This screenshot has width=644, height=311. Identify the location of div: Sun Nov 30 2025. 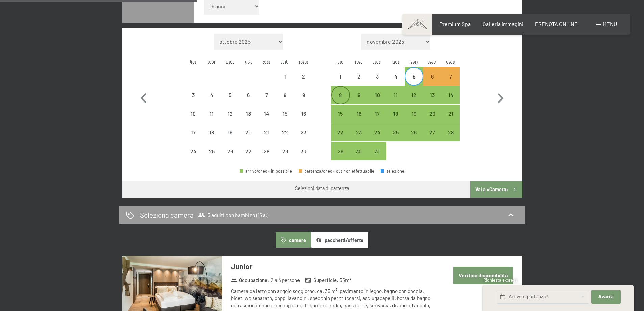
(303, 151).